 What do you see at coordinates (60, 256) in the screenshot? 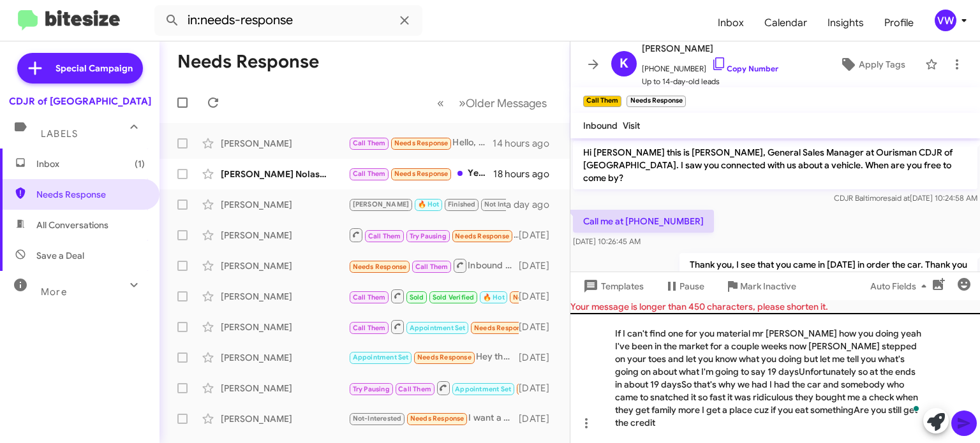
I see `span: Save a Deal` at bounding box center [60, 256].